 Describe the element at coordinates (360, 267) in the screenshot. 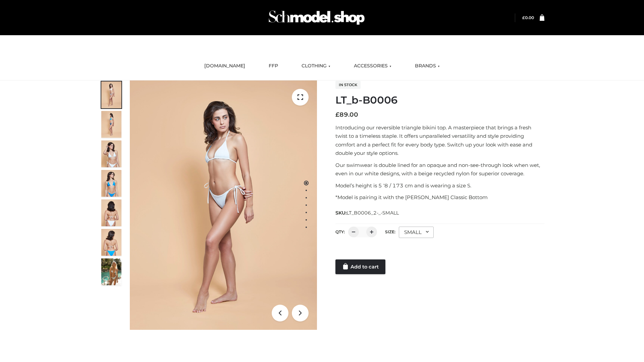

I see `a: Add to cart` at that location.